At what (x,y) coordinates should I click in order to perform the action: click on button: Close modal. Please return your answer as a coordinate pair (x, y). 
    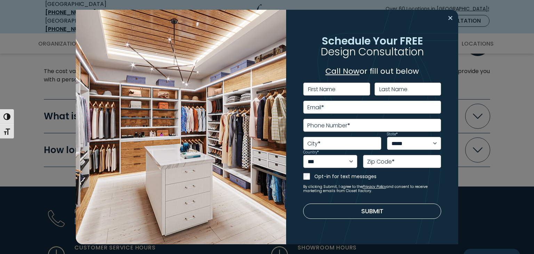
    Looking at the image, I should click on (450, 18).